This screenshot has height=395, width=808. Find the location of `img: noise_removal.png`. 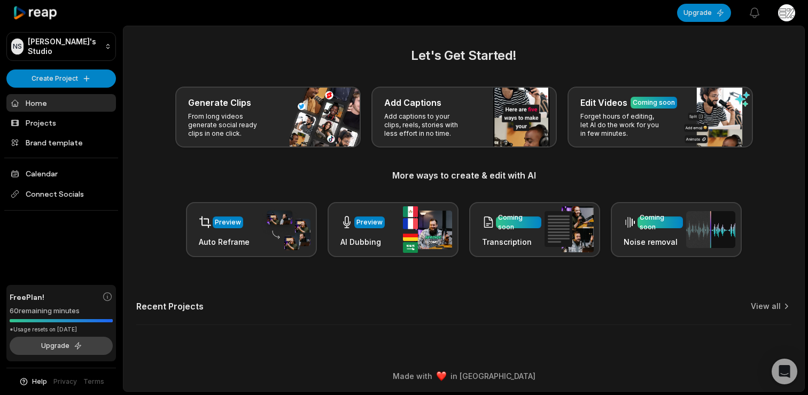

img: noise_removal.png is located at coordinates (711, 229).